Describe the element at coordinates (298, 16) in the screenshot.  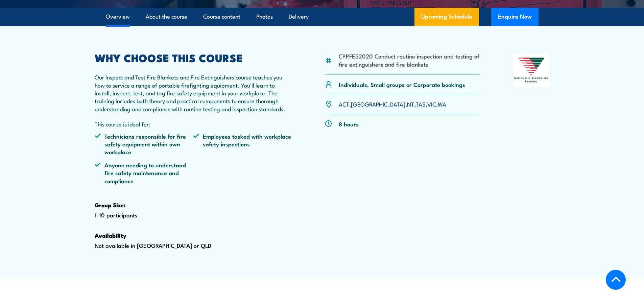
I see `a: Delivery` at that location.